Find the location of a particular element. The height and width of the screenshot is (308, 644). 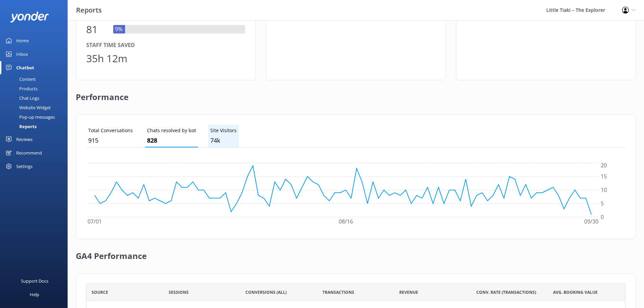

a: Pop-up messages is located at coordinates (36, 117).